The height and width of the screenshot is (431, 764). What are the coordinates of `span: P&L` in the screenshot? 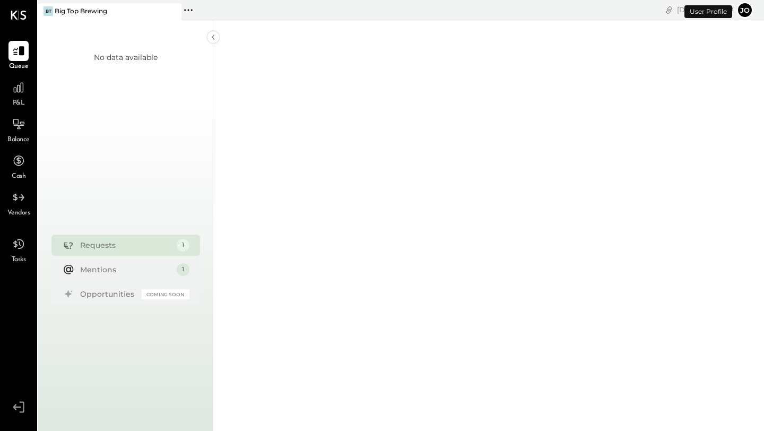 It's located at (19, 103).